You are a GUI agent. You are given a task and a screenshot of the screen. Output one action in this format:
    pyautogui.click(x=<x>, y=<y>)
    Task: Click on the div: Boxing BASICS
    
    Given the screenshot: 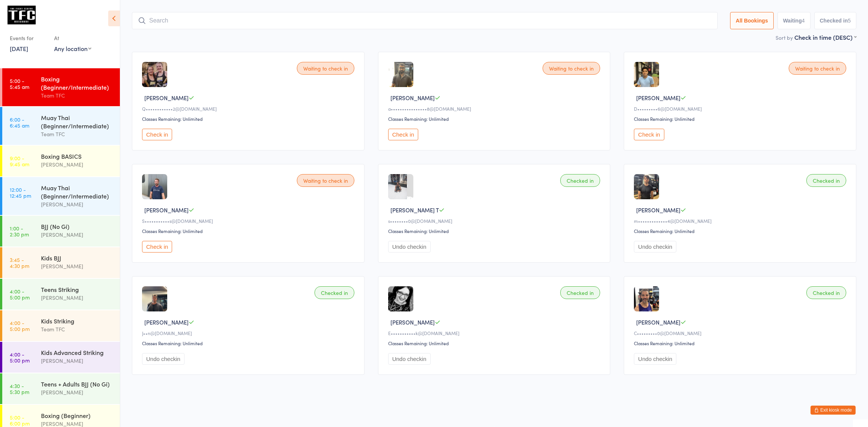 What is the action you would take?
    pyautogui.click(x=77, y=156)
    